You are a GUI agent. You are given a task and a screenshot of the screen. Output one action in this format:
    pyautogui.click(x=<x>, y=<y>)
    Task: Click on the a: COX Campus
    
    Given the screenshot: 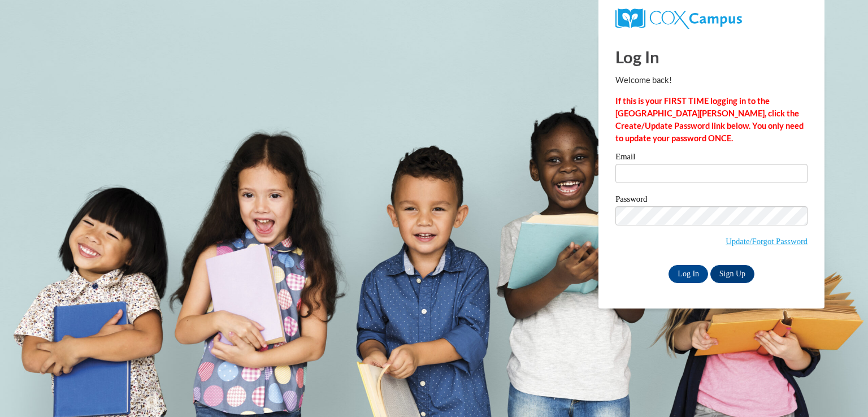 What is the action you would take?
    pyautogui.click(x=712, y=19)
    